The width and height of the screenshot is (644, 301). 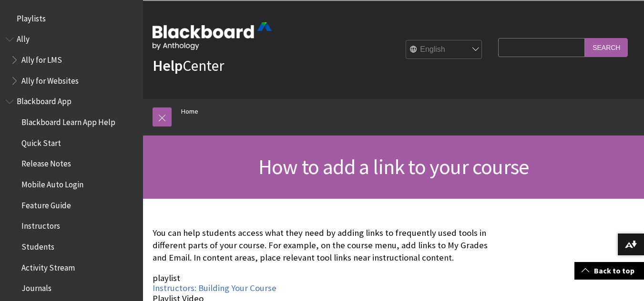 What do you see at coordinates (23, 38) in the screenshot?
I see `span: Ally` at bounding box center [23, 38].